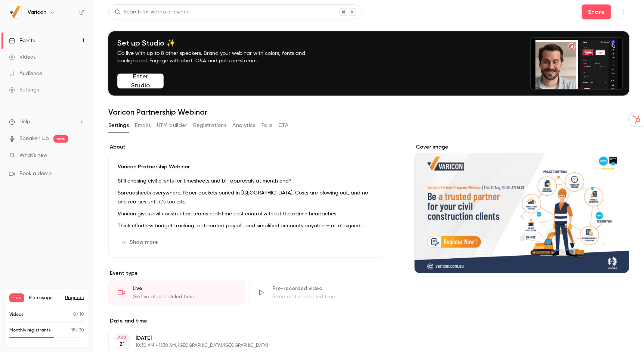  Describe the element at coordinates (26, 73) in the screenshot. I see `div: Audience` at that location.